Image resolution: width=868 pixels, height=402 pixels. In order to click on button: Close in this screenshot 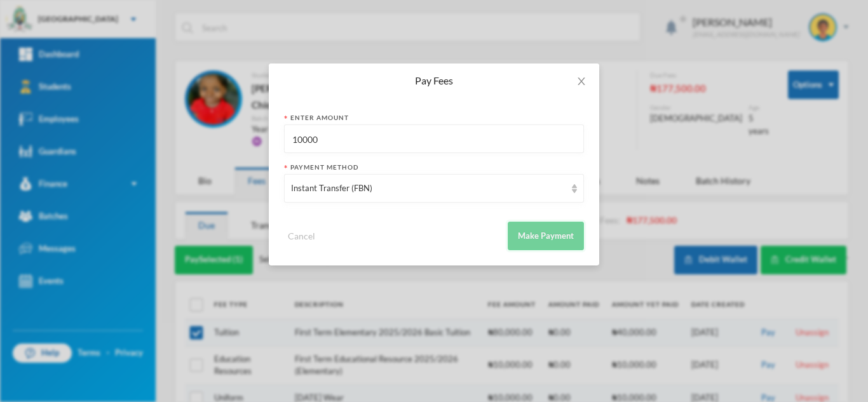, I will do `click(582, 81)`.